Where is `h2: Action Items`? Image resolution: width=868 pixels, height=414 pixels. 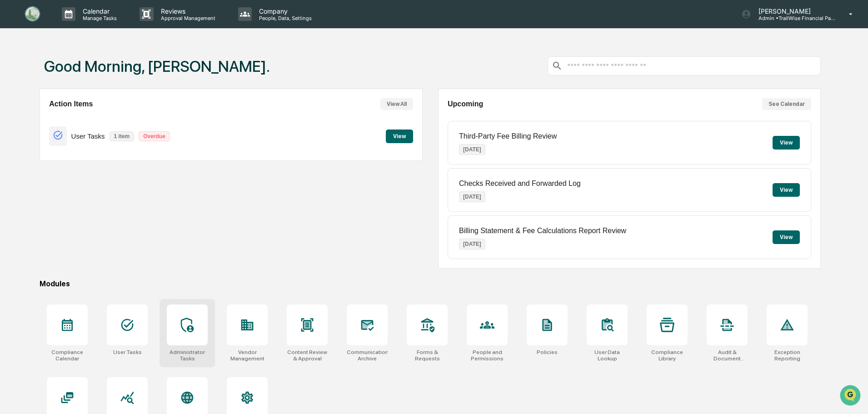 h2: Action Items is located at coordinates (71, 104).